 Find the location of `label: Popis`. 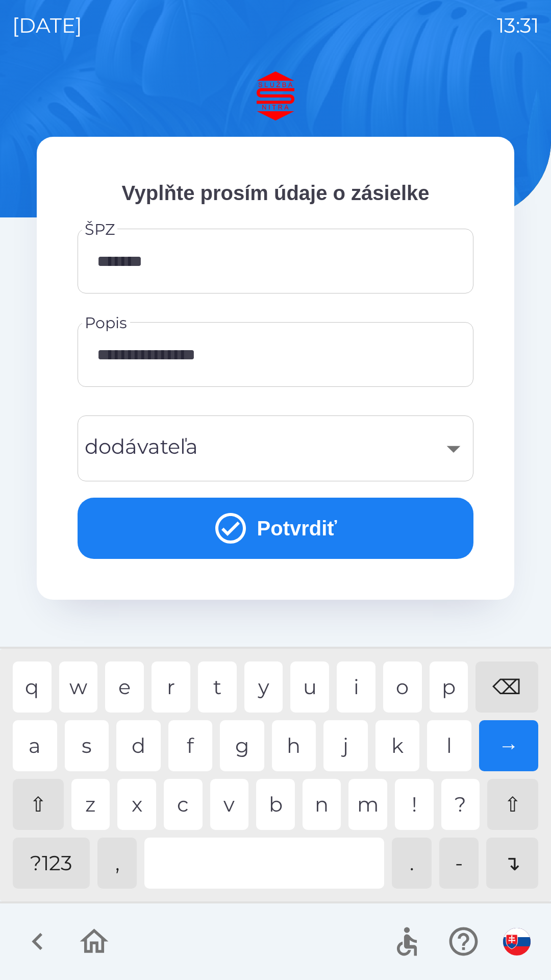

label: Popis is located at coordinates (106, 323).